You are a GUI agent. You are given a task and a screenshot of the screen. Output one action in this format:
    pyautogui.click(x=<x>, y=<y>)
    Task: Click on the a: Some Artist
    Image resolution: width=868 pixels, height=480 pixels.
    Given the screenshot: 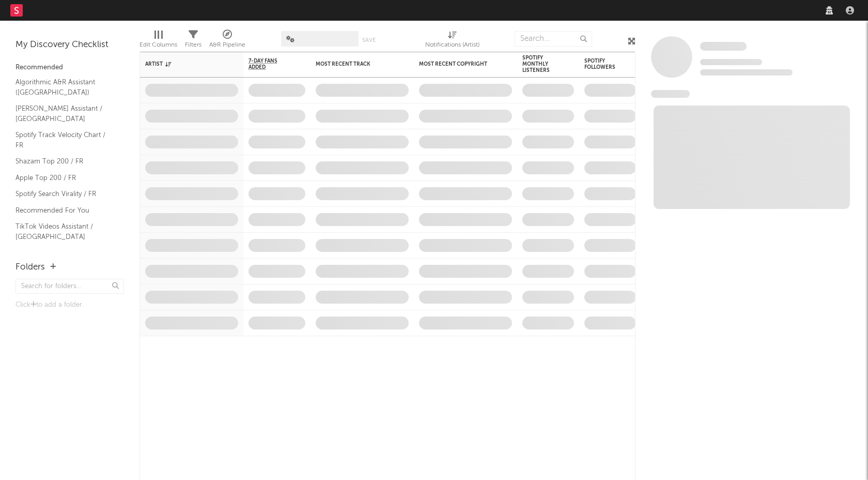 What is the action you would take?
    pyautogui.click(x=724, y=46)
    